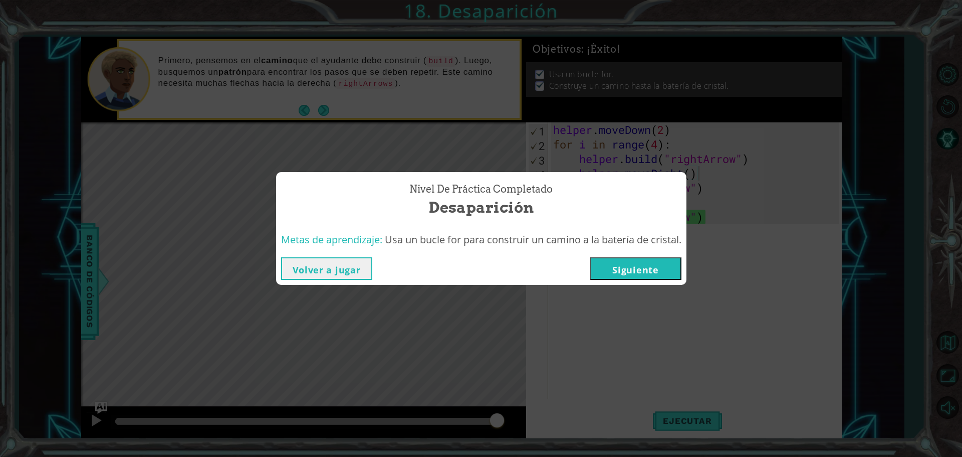  Describe the element at coordinates (481, 189) in the screenshot. I see `span: Nivel de práctica Completado` at that location.